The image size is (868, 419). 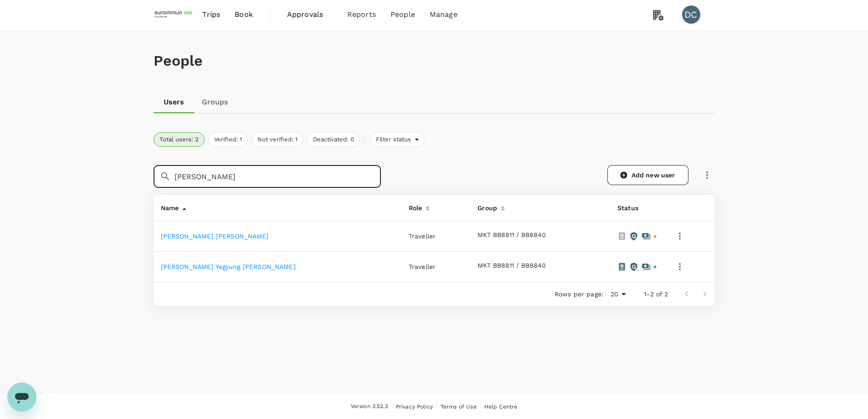 What do you see at coordinates (211, 15) in the screenshot?
I see `span: Trips` at bounding box center [211, 15].